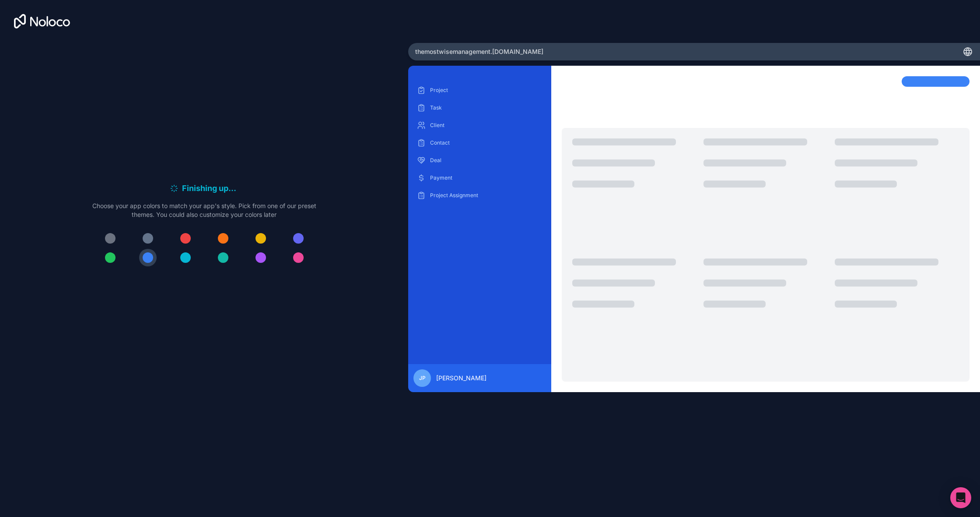  Describe the element at coordinates (486, 160) in the screenshot. I see `p: Deal` at that location.